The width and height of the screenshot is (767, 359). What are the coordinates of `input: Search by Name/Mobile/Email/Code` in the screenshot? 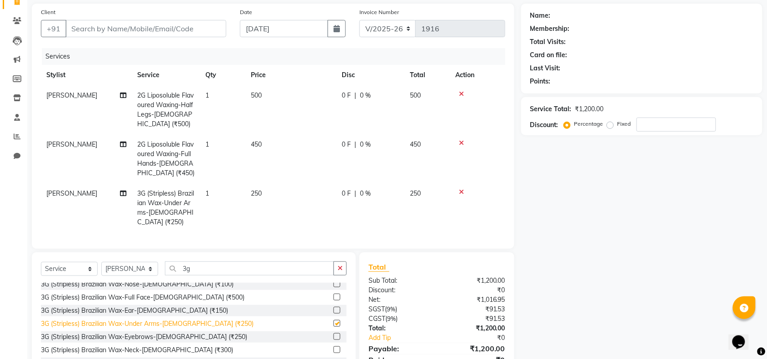 It's located at (146, 29).